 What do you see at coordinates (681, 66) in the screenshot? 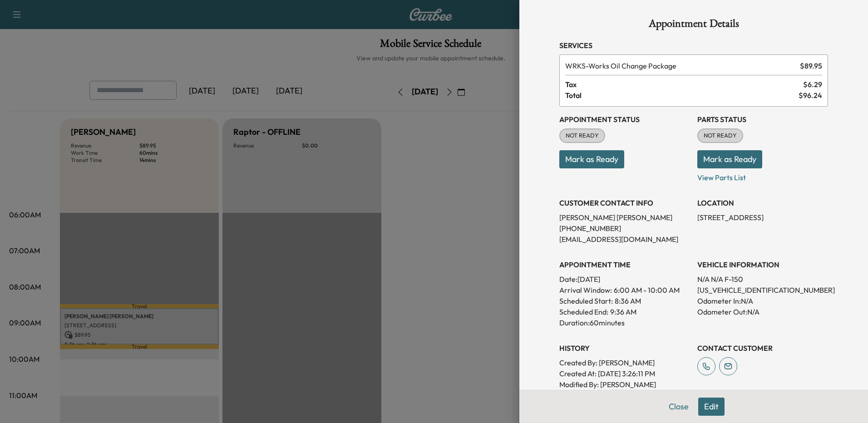
I see `span: Works Oil Change Package` at bounding box center [681, 66].